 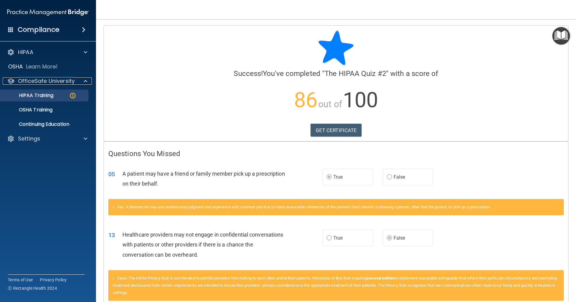 What do you see at coordinates (355, 74) in the screenshot?
I see `span: The HIPAA Quiz #2` at bounding box center [355, 74].